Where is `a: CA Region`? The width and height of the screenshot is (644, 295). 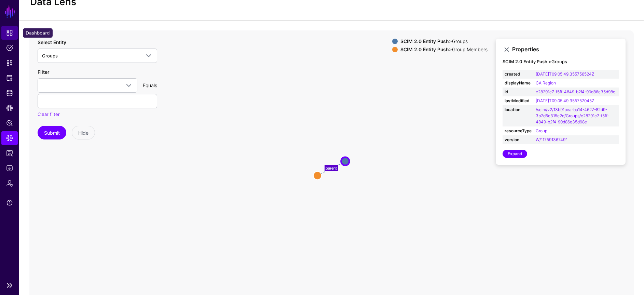
a: CA Region is located at coordinates (545, 83).